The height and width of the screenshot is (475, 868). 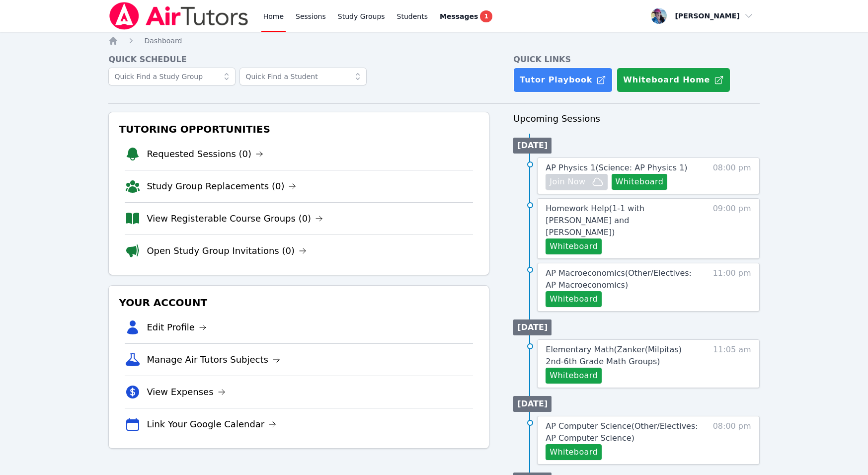 I want to click on input: Quick Find a Study Group, so click(x=172, y=77).